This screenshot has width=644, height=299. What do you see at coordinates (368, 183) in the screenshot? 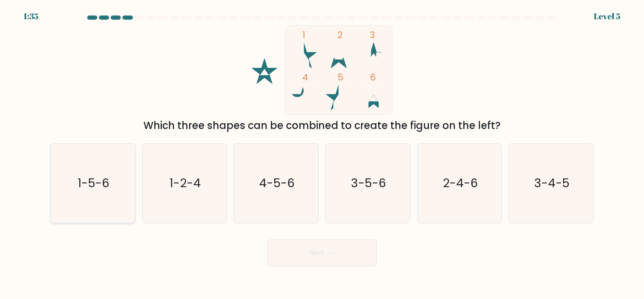
I see `text: 3-5-6` at bounding box center [368, 183].